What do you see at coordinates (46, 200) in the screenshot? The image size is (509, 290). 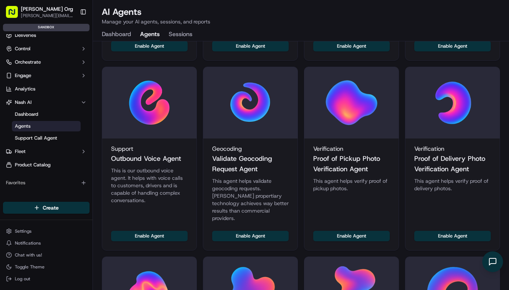 I see `div: Available Products` at bounding box center [46, 200].